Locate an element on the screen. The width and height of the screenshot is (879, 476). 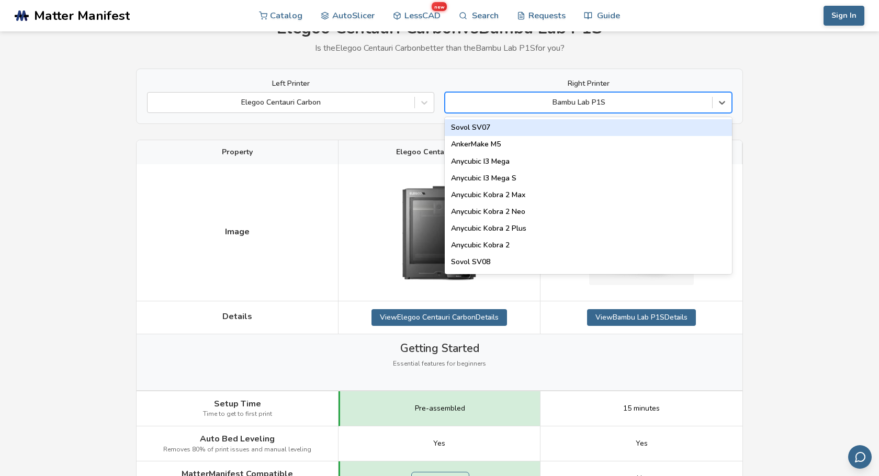
span: Pre-assembled is located at coordinates (440, 408).